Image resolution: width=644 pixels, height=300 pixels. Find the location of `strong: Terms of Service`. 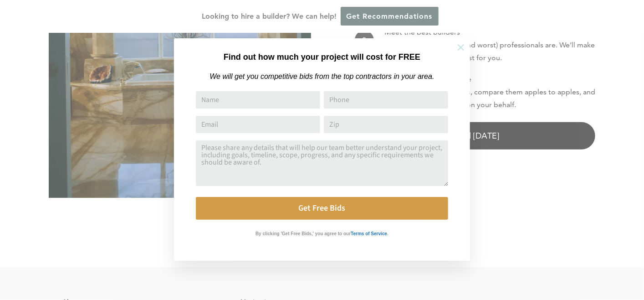

strong: Terms of Service is located at coordinates (369, 233).